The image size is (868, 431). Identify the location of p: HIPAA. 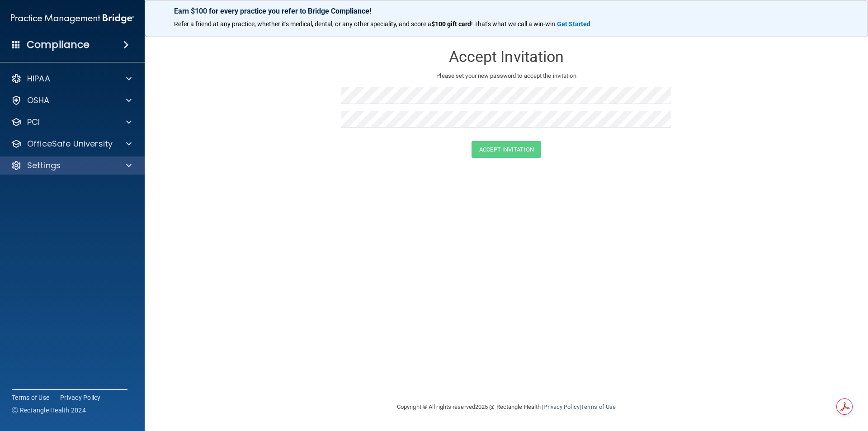
(39, 79).